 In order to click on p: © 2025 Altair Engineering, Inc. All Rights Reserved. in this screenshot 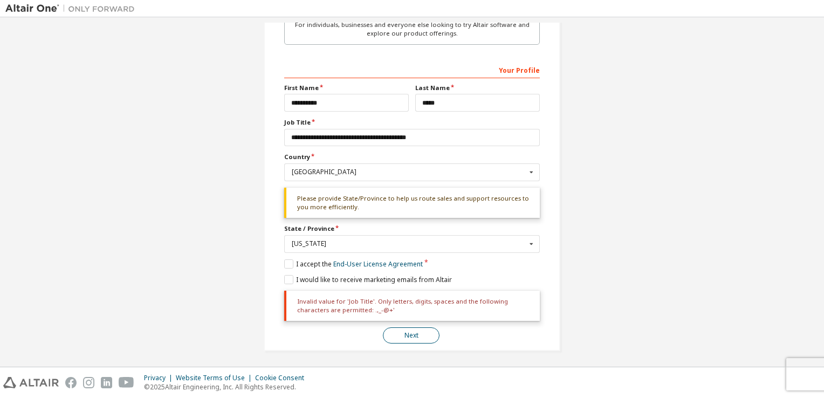, I will do `click(227, 387)`.